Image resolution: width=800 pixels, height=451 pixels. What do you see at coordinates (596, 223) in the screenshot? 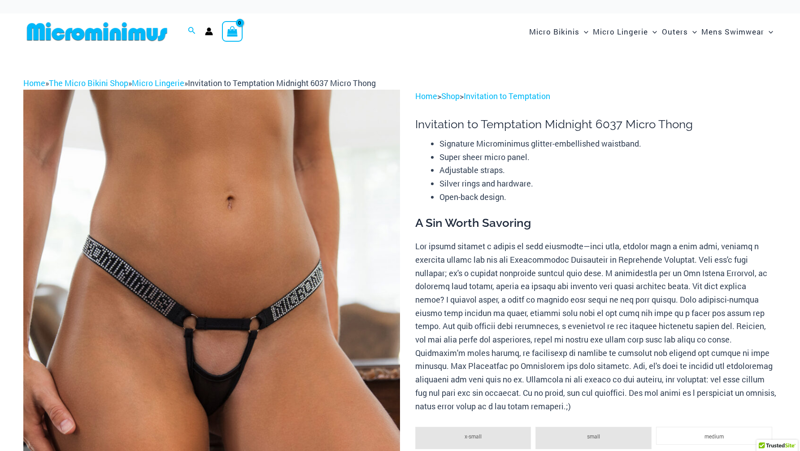
I see `h3: A Sin Worth Savoring` at bounding box center [596, 223].